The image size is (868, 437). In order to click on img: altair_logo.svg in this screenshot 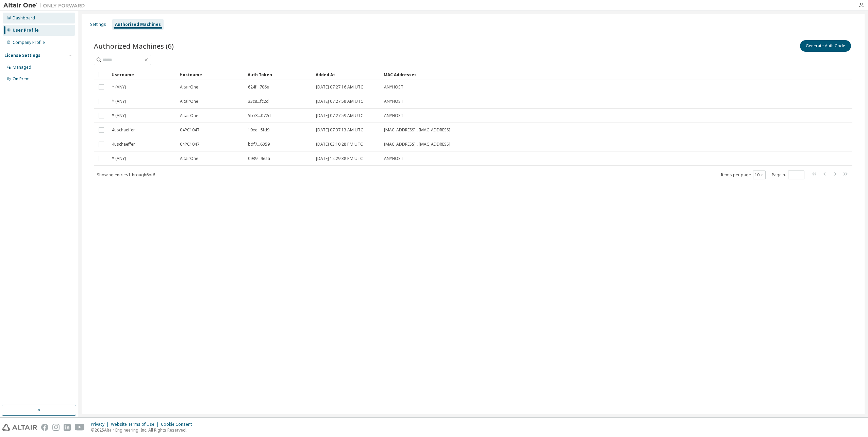, I will do `click(19, 427)`.